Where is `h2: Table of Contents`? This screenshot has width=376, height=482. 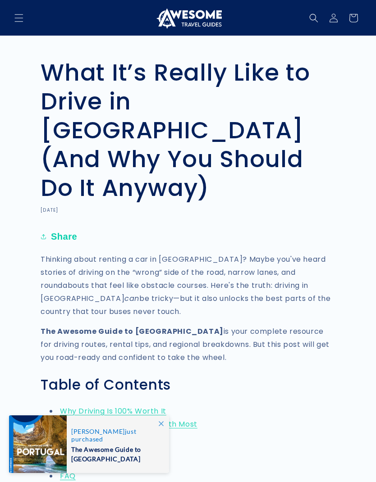 h2: Table of Contents is located at coordinates (188, 385).